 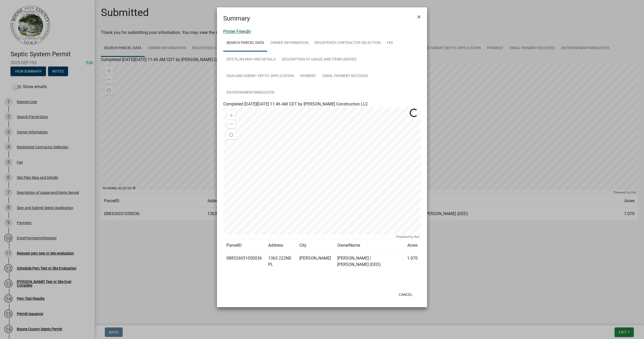 What do you see at coordinates (408, 237) in the screenshot?
I see `div: Powered by` at bounding box center [408, 237].